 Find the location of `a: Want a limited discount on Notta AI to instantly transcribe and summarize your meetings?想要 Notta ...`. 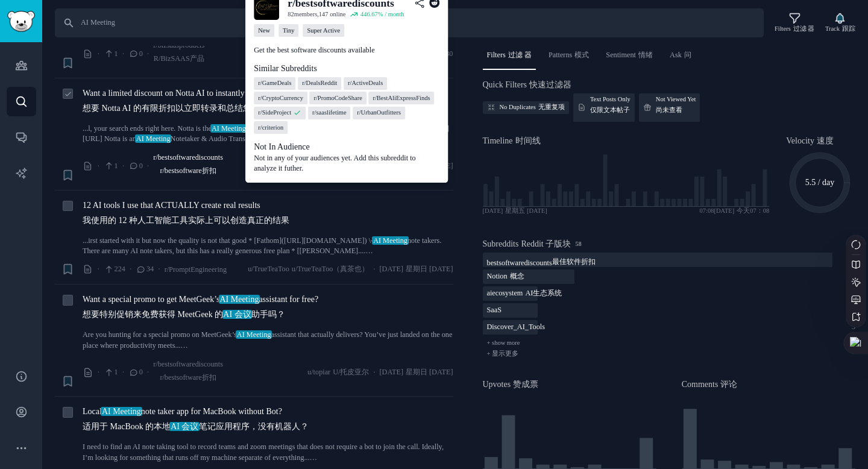

a: Want a limited discount on Notta AI to instantly transcribe and summarize your meetings?想要 Notta ... is located at coordinates (234, 103).